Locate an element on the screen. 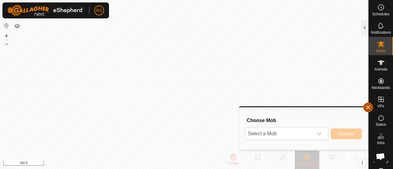 This screenshot has width=393, height=169. h3: Choose Mob is located at coordinates (304, 120).